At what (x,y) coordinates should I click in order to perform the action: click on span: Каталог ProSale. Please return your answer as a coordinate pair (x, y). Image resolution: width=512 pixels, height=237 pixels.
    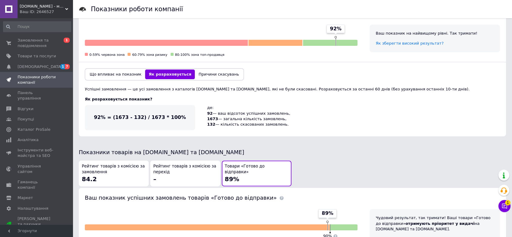
    Looking at the image, I should click on (34, 129).